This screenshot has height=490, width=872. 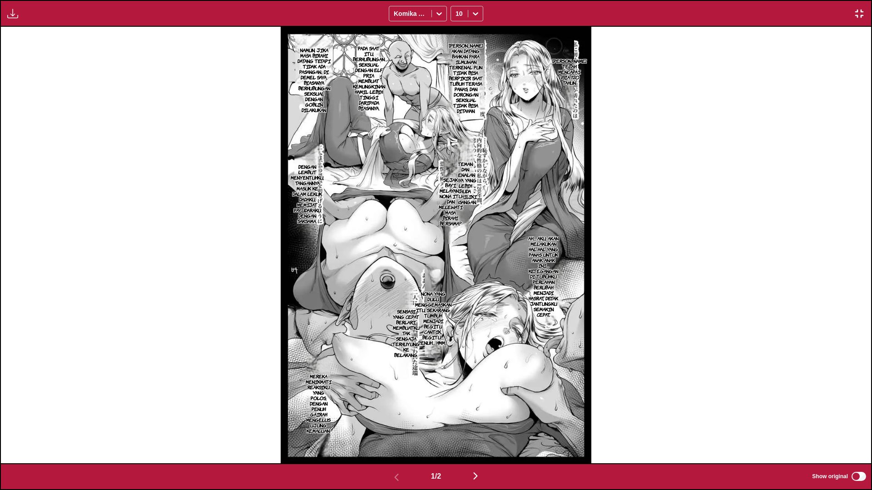 What do you see at coordinates (369, 78) in the screenshot?
I see `p: Pada saat itu, berhubungan seksual dengan elf pria membuat kemungkinan hamil lebih tinggi daripad...` at bounding box center [369, 78].